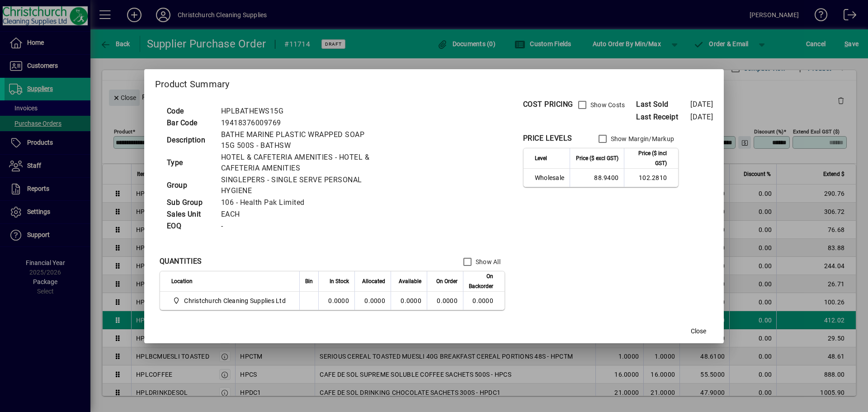 The image size is (868, 412). I want to click on td: 88.9400, so click(598, 178).